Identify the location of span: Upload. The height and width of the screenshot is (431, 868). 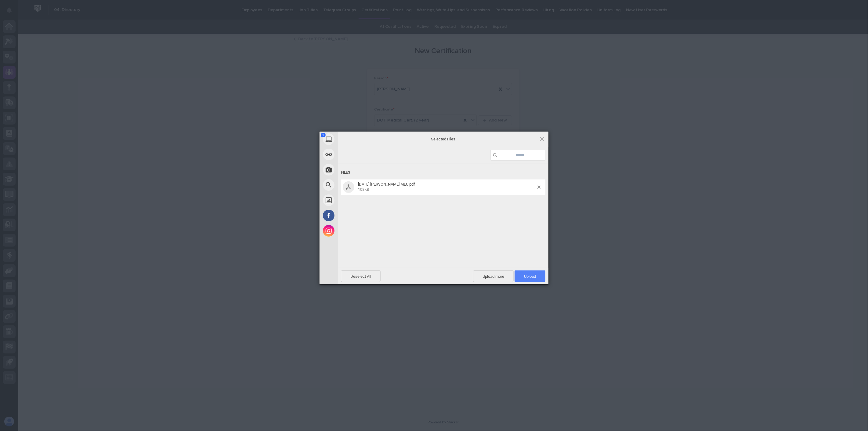
(530, 276).